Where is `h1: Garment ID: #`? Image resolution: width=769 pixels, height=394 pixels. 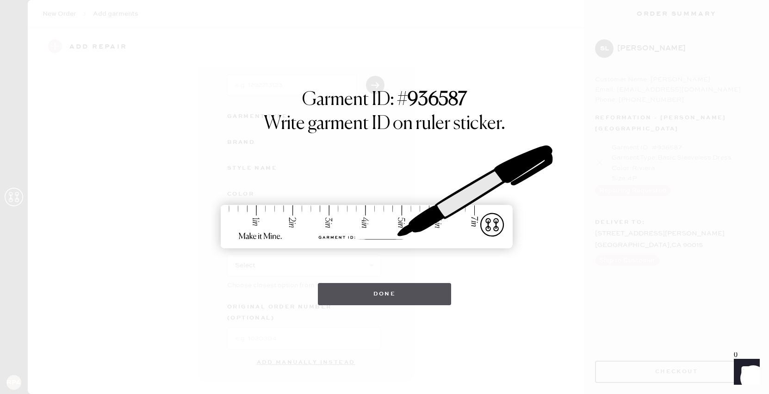
h1: Garment ID: # is located at coordinates (385, 101).